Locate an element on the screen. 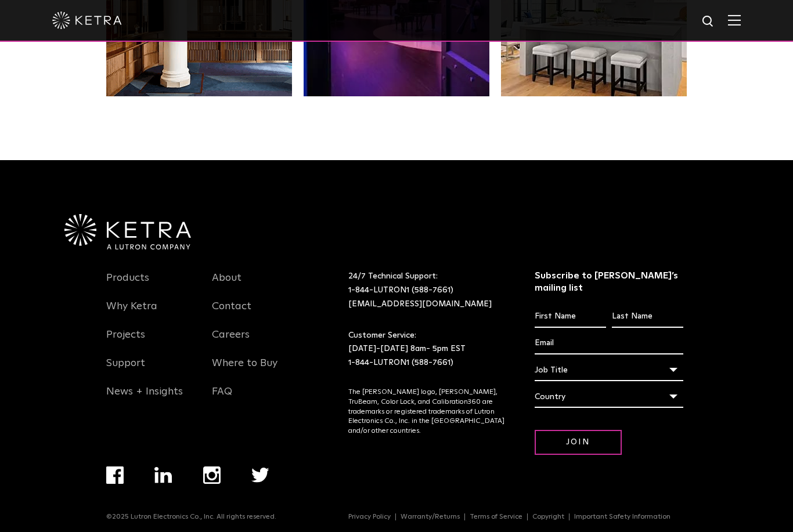 This screenshot has width=793, height=532. img: search icon is located at coordinates (708, 21).